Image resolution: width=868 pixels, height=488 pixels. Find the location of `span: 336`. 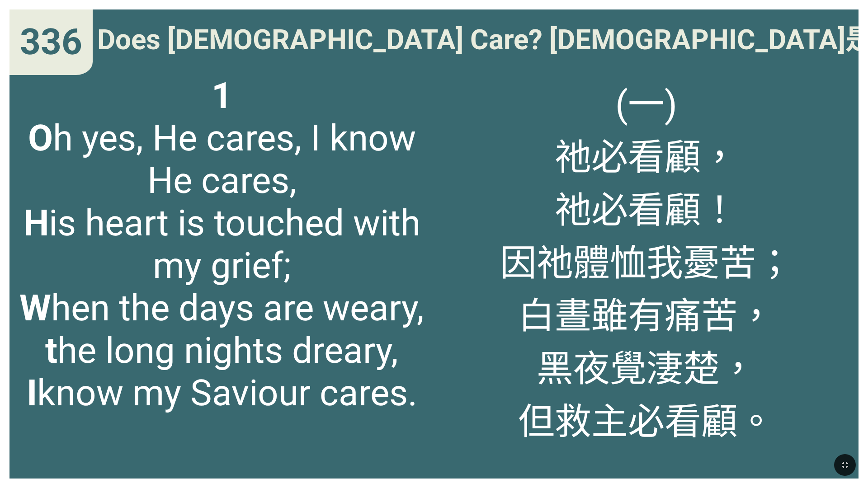

span: 336 is located at coordinates (51, 42).